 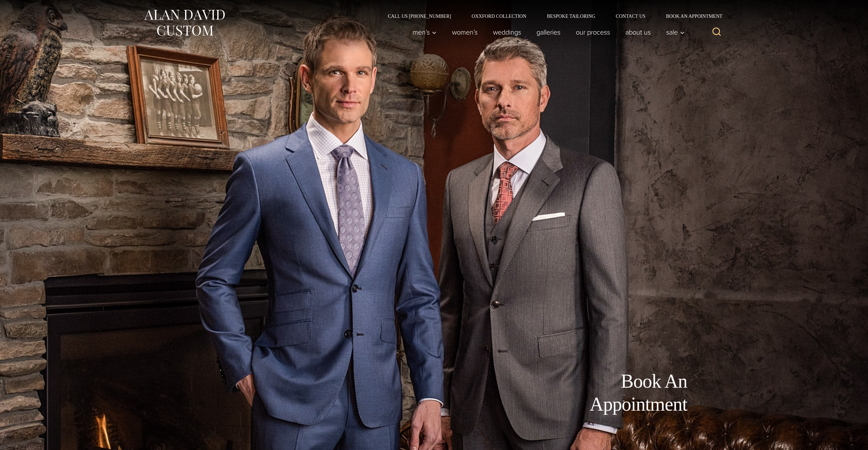 What do you see at coordinates (571, 16) in the screenshot?
I see `a: Bespoke Tailoring` at bounding box center [571, 16].